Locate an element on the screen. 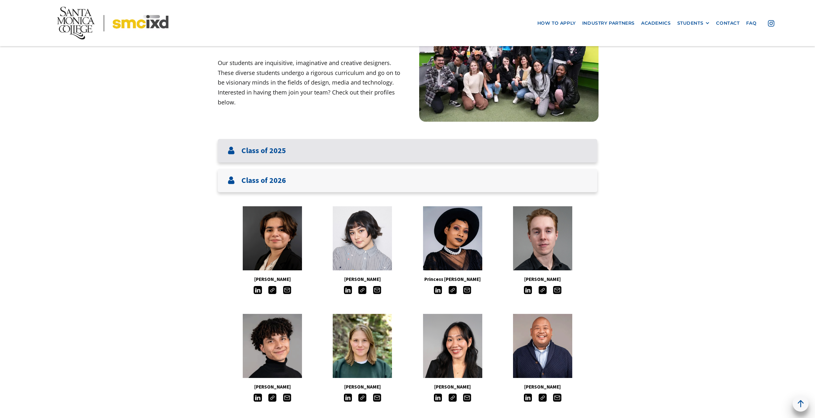  a: how to apply is located at coordinates (556, 23).